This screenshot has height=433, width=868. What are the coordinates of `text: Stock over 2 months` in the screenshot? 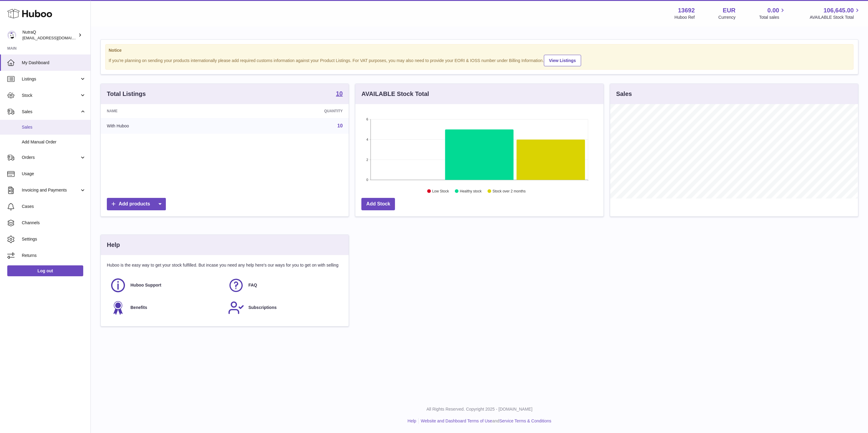 It's located at (509, 191).